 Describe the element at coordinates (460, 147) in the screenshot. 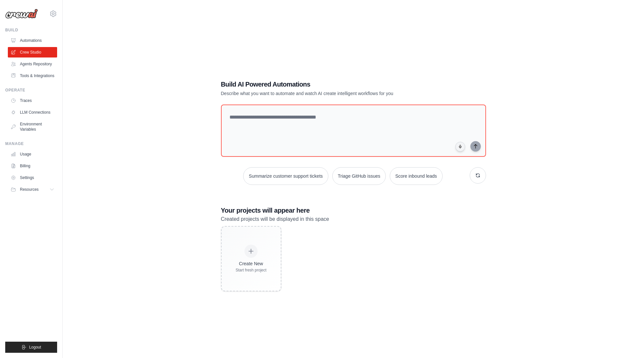

I see `button: Click to speak your automation idea` at that location.